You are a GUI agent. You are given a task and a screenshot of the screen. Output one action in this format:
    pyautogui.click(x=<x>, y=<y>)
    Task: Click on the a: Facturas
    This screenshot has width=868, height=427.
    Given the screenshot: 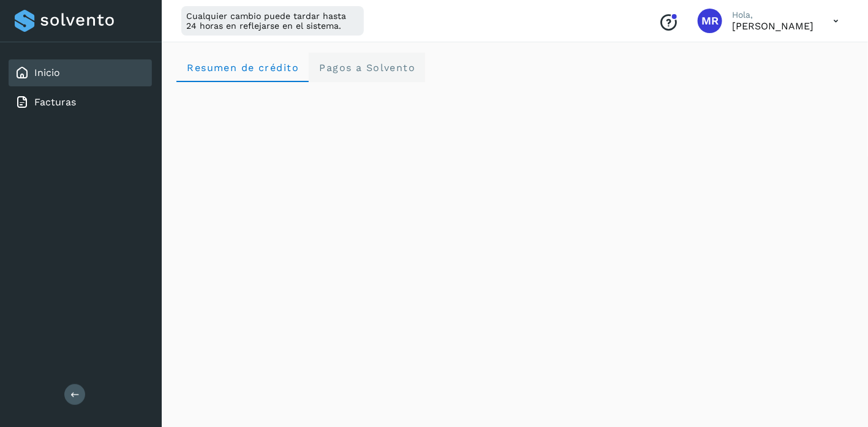 What is the action you would take?
    pyautogui.click(x=55, y=102)
    